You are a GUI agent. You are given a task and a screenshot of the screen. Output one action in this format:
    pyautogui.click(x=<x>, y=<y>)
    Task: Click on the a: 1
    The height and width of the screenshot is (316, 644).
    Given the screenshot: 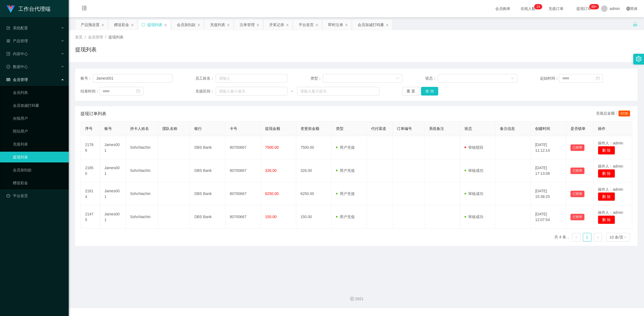 What is the action you would take?
    pyautogui.click(x=587, y=237)
    